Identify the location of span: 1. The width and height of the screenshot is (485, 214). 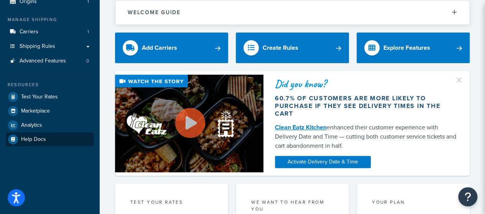
(88, 32).